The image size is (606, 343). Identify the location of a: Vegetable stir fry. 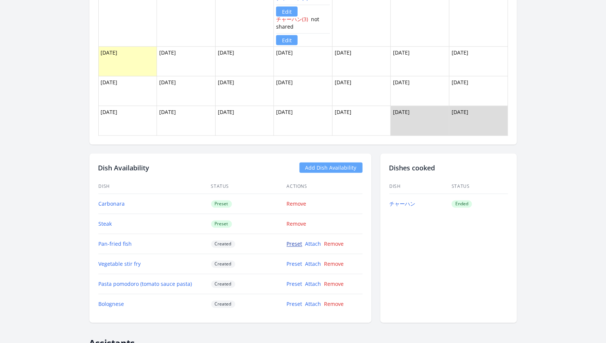
(120, 264).